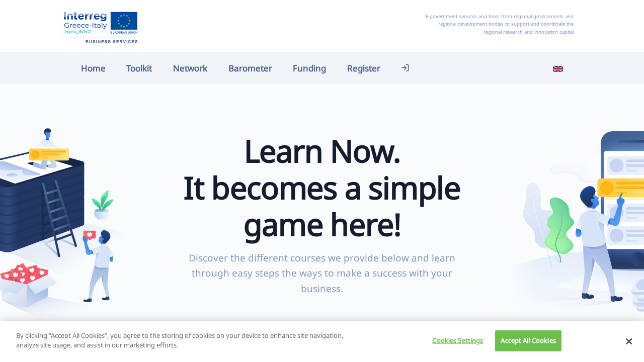  What do you see at coordinates (139, 68) in the screenshot?
I see `a: Toolkit` at bounding box center [139, 68].